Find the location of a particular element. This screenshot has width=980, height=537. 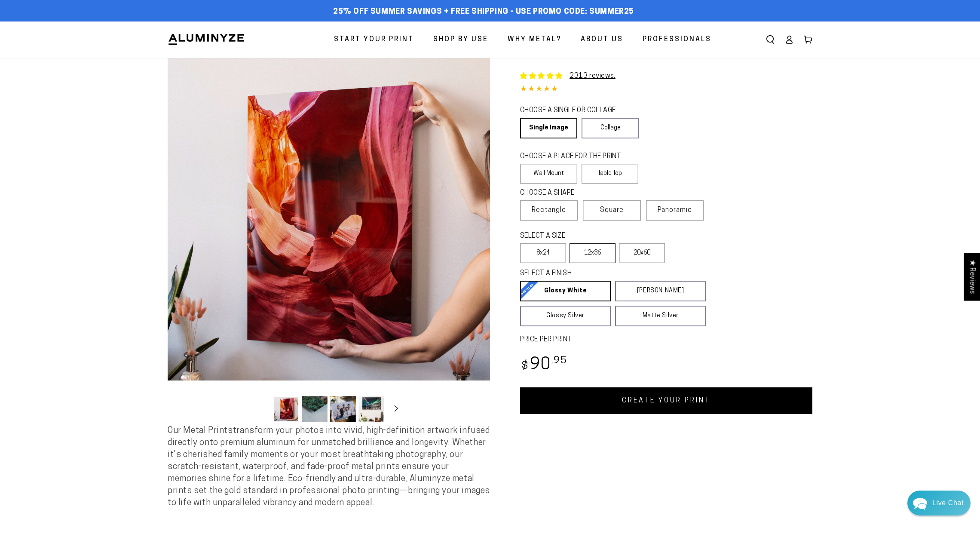

a: Single Image is located at coordinates (548, 128).